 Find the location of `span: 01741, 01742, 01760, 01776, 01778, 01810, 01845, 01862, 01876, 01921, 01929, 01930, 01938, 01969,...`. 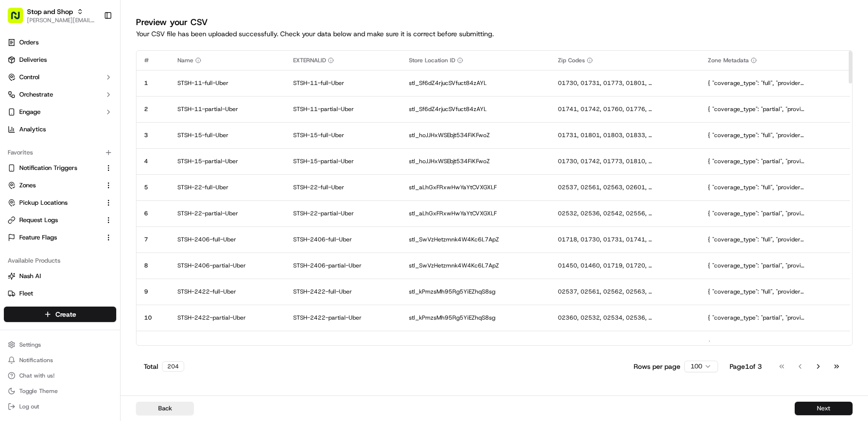

span: 01741, 01742, 01760, 01776, 01778, 01810, 01845, 01862, 01876, 01921, 01929, 01930, 01938, 01969,... is located at coordinates (606, 109).